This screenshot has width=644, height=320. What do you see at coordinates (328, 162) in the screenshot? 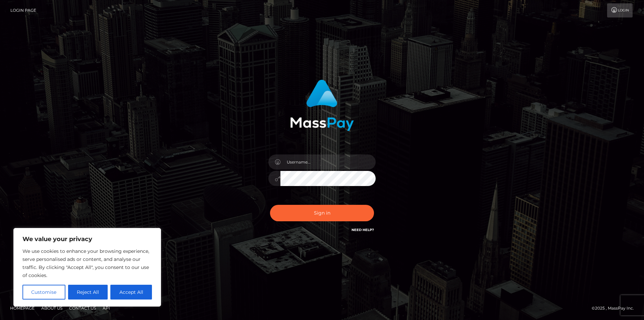
I see `input: Username...` at bounding box center [328, 162].